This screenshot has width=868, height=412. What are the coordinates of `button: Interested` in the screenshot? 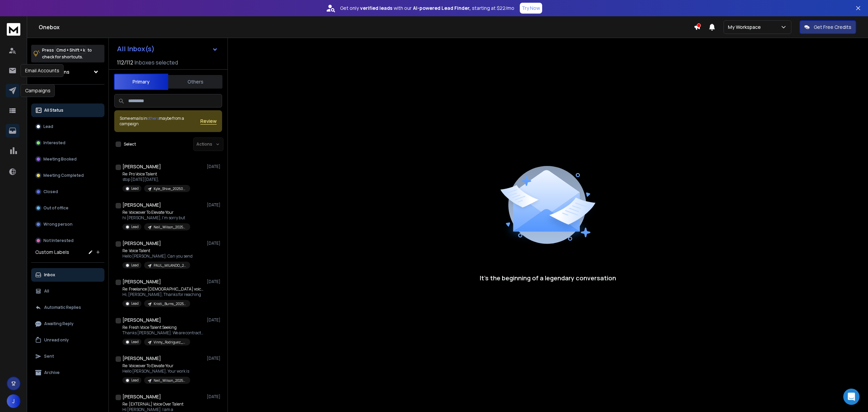 It's located at (68, 143).